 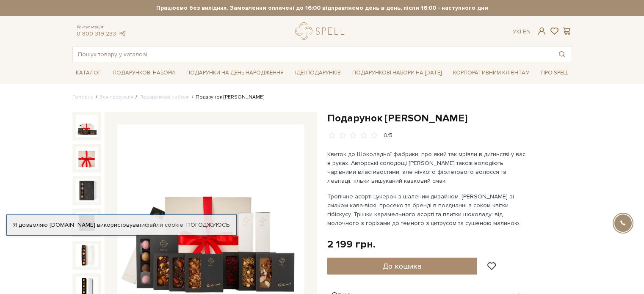 I want to click on a: Корпоративним клієнтам, so click(x=491, y=73).